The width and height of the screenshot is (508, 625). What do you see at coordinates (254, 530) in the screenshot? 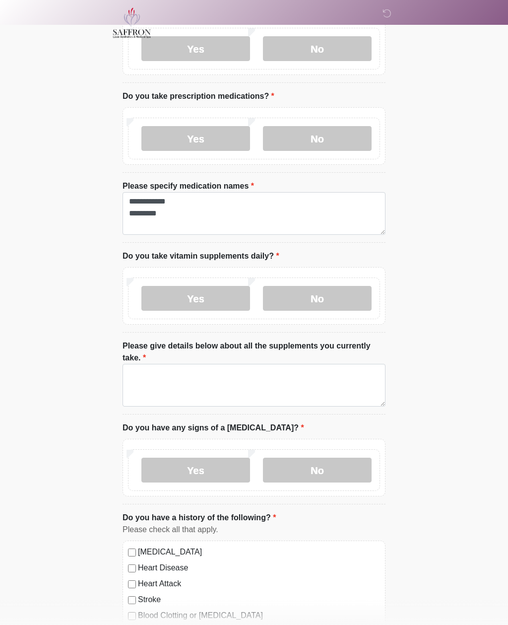
I see `div: Please check all that apply.` at bounding box center [254, 530].